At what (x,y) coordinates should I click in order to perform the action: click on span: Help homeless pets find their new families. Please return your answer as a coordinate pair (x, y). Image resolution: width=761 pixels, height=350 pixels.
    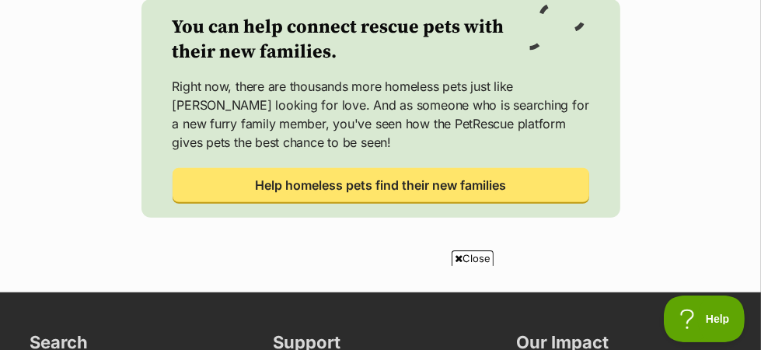
    Looking at the image, I should click on (380, 185).